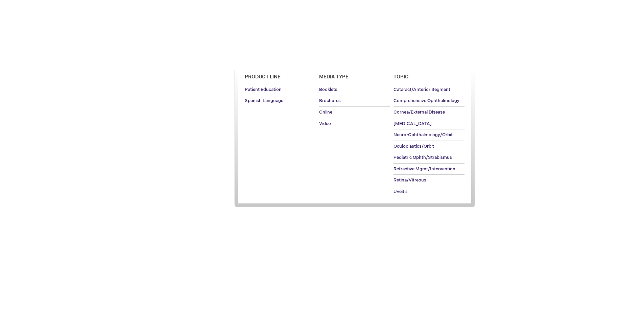 The height and width of the screenshot is (318, 644). What do you see at coordinates (263, 89) in the screenshot?
I see `span: Patient Education` at bounding box center [263, 89].